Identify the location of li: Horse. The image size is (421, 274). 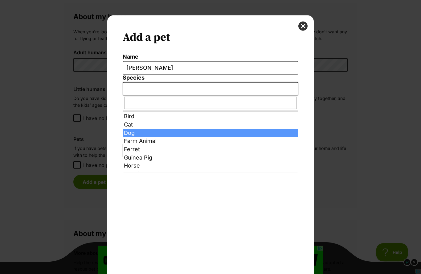
(211, 166).